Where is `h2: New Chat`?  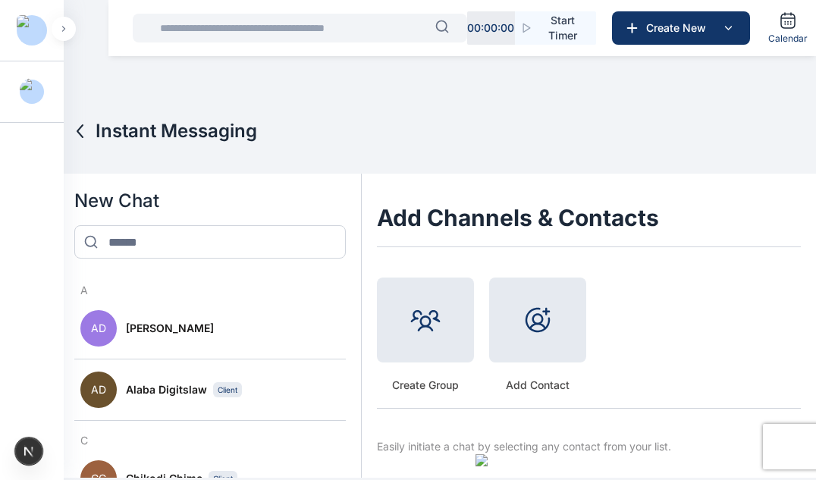
h2: New Chat is located at coordinates (210, 201).